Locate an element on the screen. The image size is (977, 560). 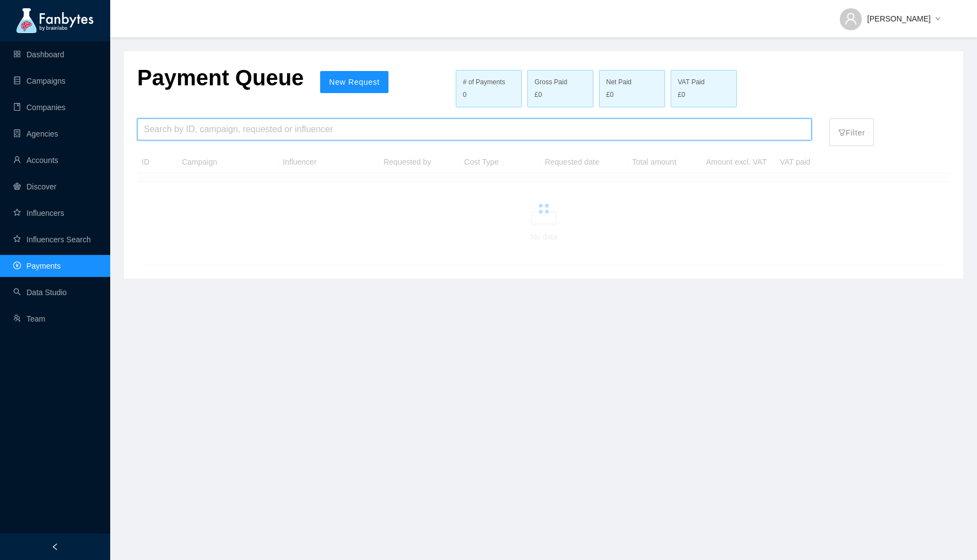
span: down is located at coordinates (938, 19).